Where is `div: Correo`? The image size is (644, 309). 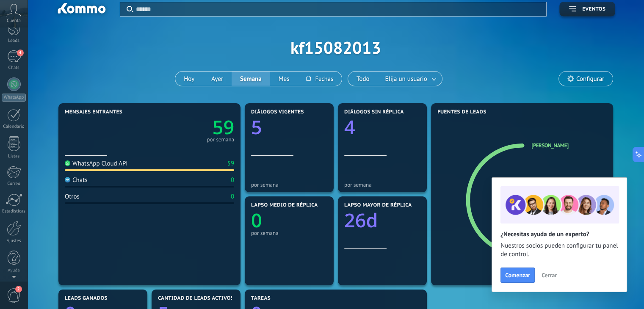 div: Correo is located at coordinates (14, 184).